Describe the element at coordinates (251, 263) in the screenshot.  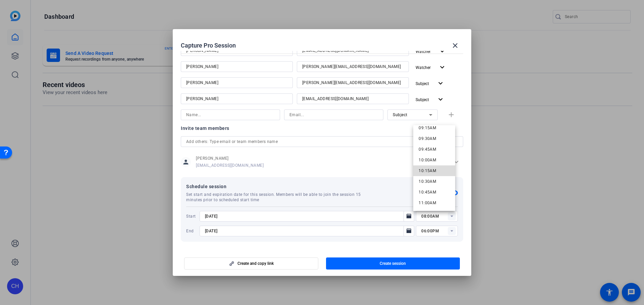
I see `button: Create and copy link` at that location.